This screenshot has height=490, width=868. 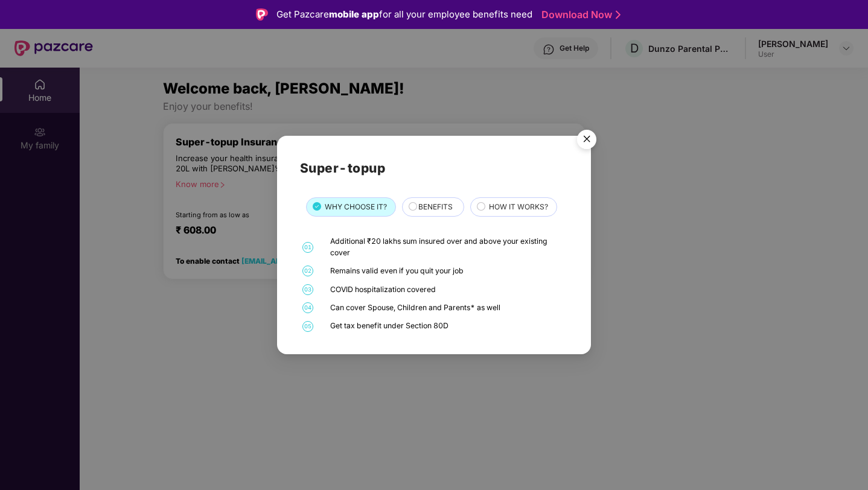 I want to click on a: Download Now, so click(x=579, y=15).